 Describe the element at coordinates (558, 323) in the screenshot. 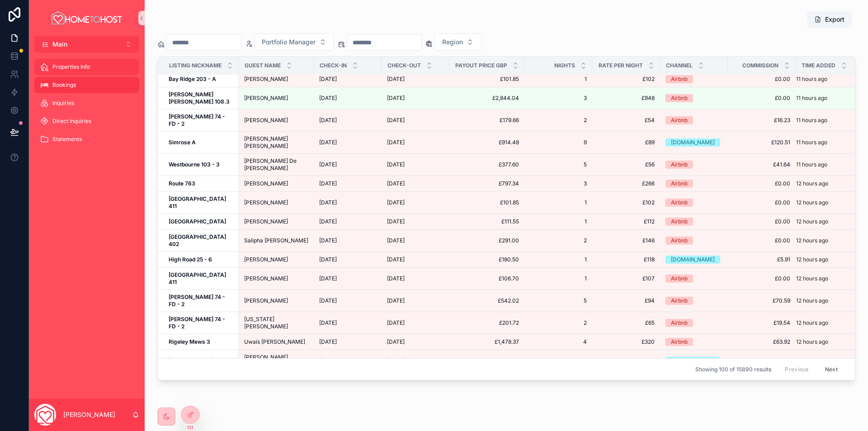

I see `a: 2` at that location.